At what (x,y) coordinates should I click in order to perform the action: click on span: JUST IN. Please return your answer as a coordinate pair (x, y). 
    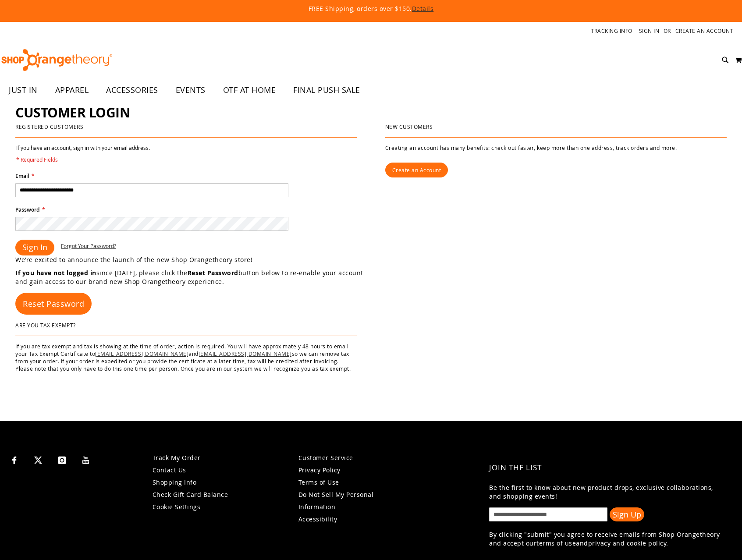
    Looking at the image, I should click on (23, 90).